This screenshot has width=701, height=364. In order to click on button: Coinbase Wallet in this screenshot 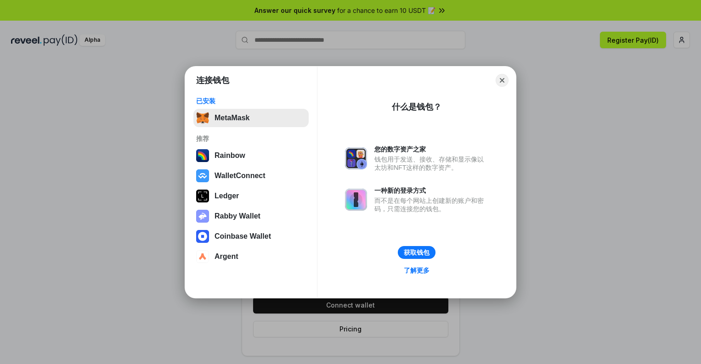, I will do `click(251, 237)`.